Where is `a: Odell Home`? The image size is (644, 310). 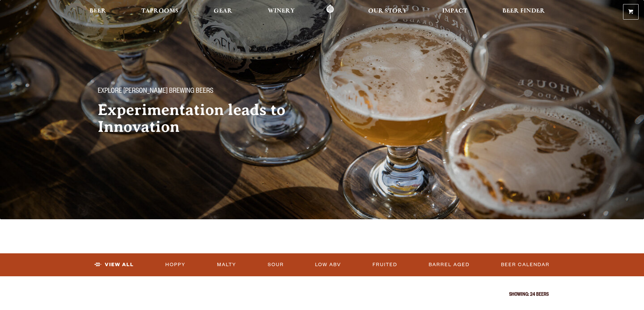
a: Odell Home is located at coordinates (330, 12).